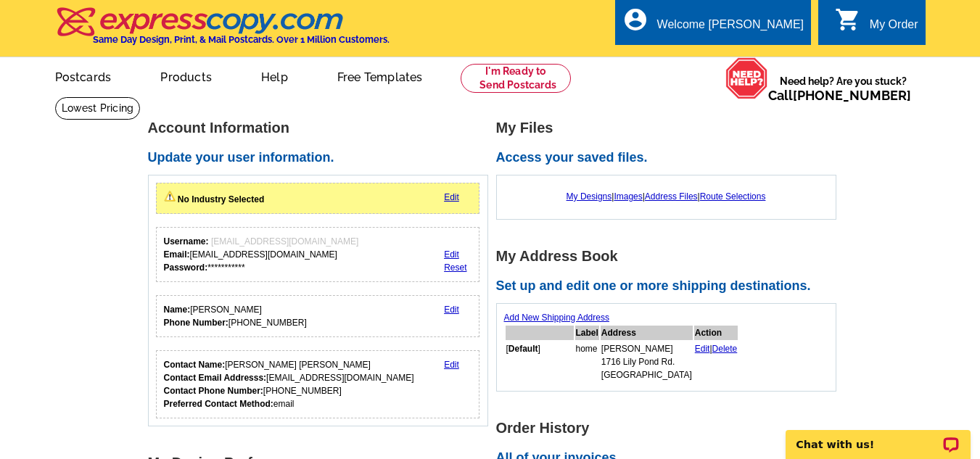 The width and height of the screenshot is (980, 459). Describe the element at coordinates (523, 349) in the screenshot. I see `b: Default` at that location.